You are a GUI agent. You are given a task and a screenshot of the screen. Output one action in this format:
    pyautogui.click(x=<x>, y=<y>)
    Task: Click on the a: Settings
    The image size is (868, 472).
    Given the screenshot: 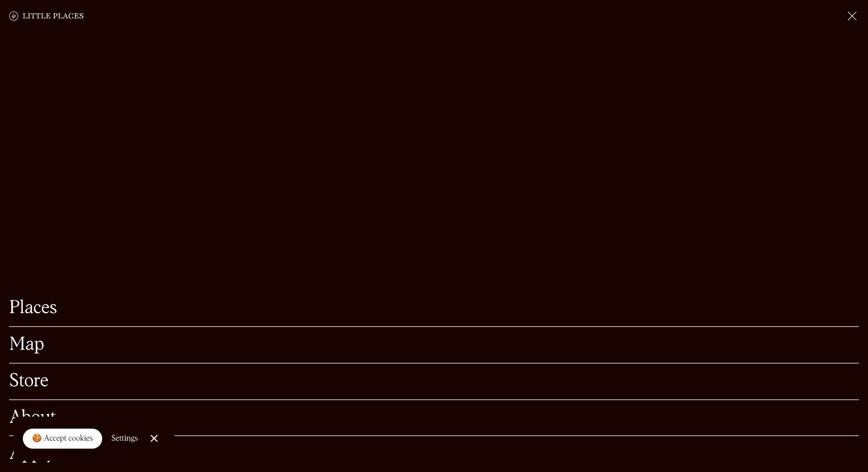 What is the action you would take?
    pyautogui.click(x=124, y=438)
    